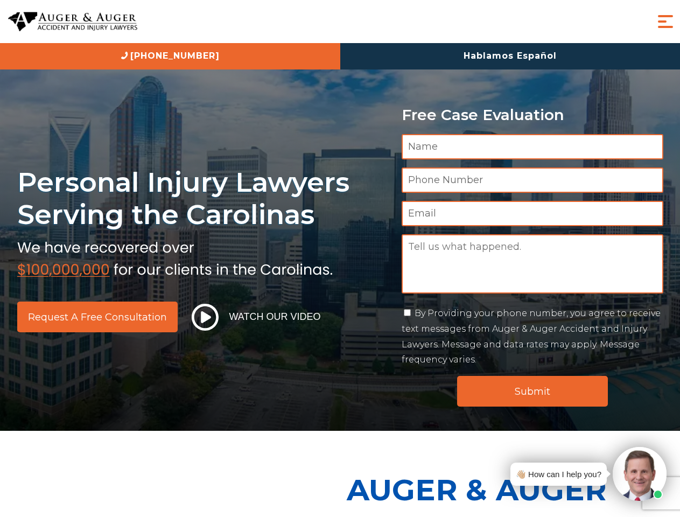  What do you see at coordinates (533, 115) in the screenshot?
I see `p: Free Case Evaluation` at bounding box center [533, 115].